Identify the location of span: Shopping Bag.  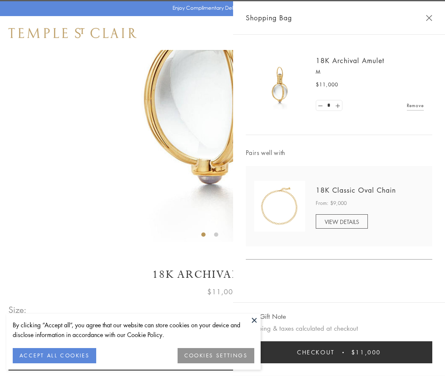
(269, 18).